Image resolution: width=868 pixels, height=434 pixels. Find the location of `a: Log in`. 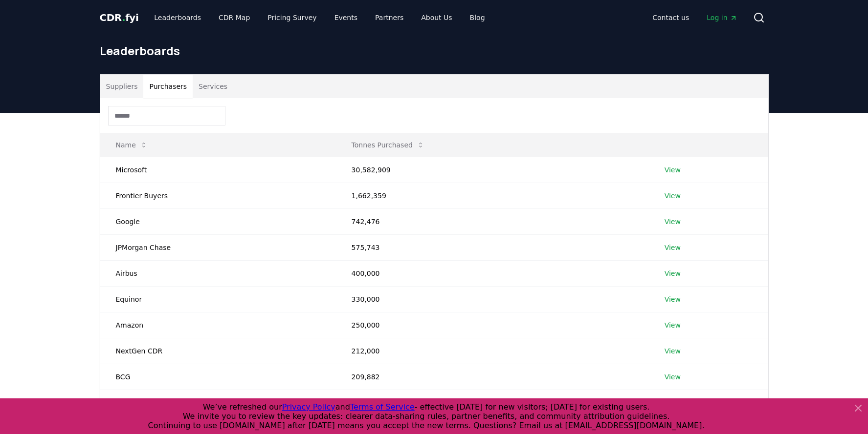

a: Log in is located at coordinates (722, 17).